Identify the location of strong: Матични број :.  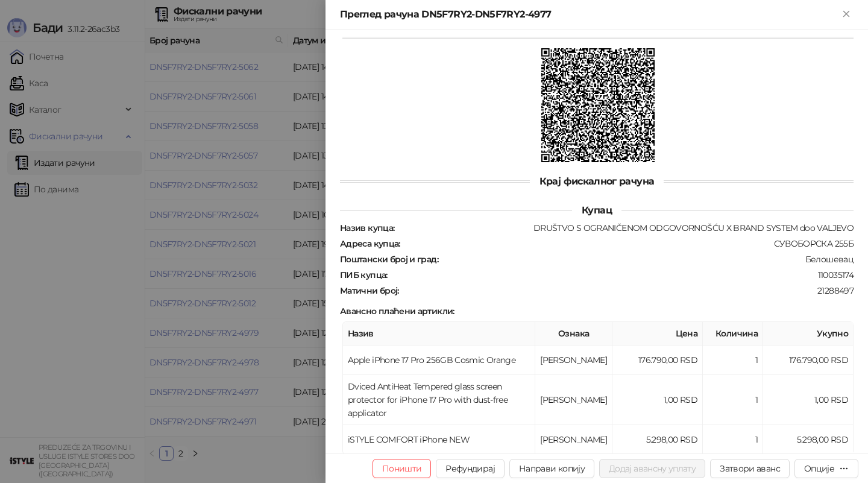
(369, 291).